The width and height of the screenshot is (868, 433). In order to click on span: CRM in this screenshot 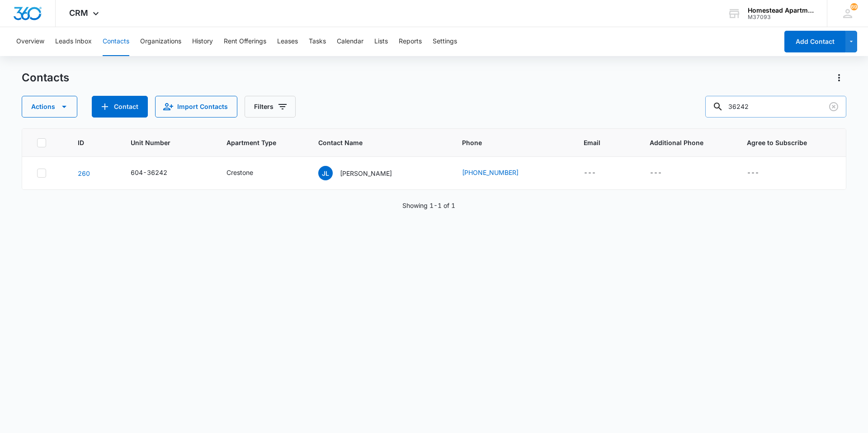, I will do `click(79, 13)`.